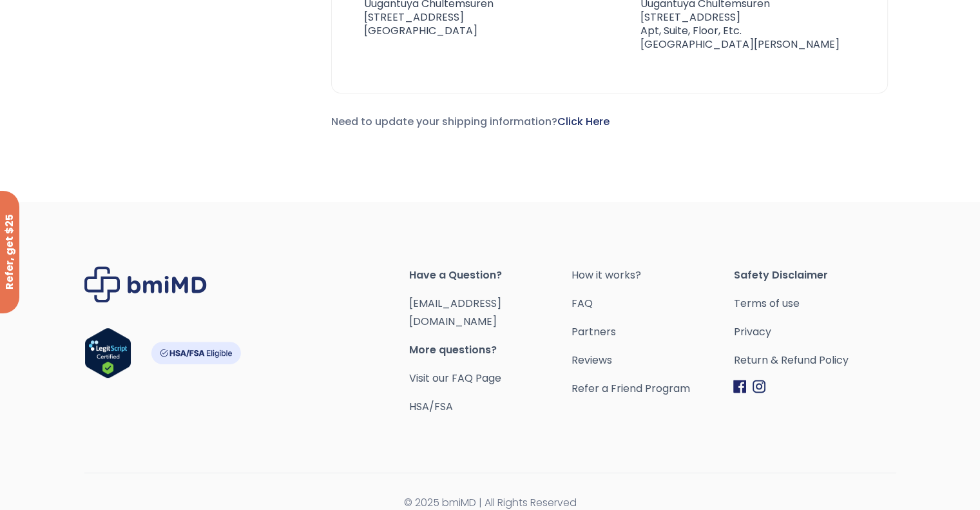 The width and height of the screenshot is (980, 510). Describe the element at coordinates (652, 304) in the screenshot. I see `a: FAQ` at that location.